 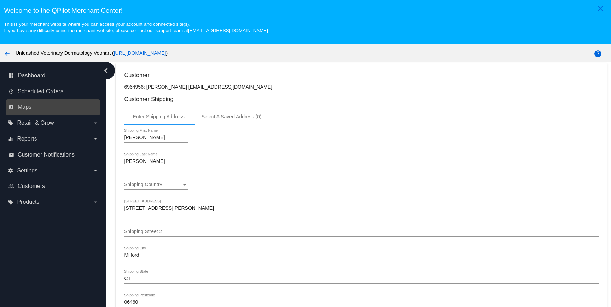 What do you see at coordinates (11, 107) in the screenshot?
I see `i: map` at bounding box center [11, 107].